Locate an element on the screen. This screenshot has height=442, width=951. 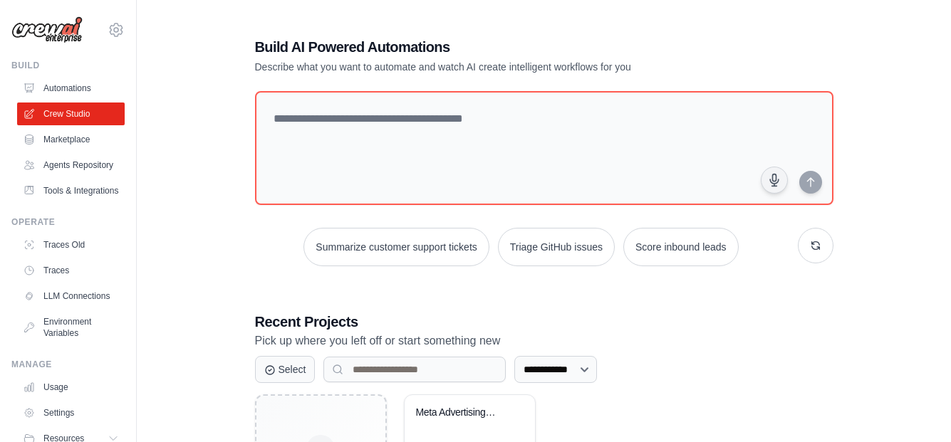
button: Score inbound leads is located at coordinates (681, 247).